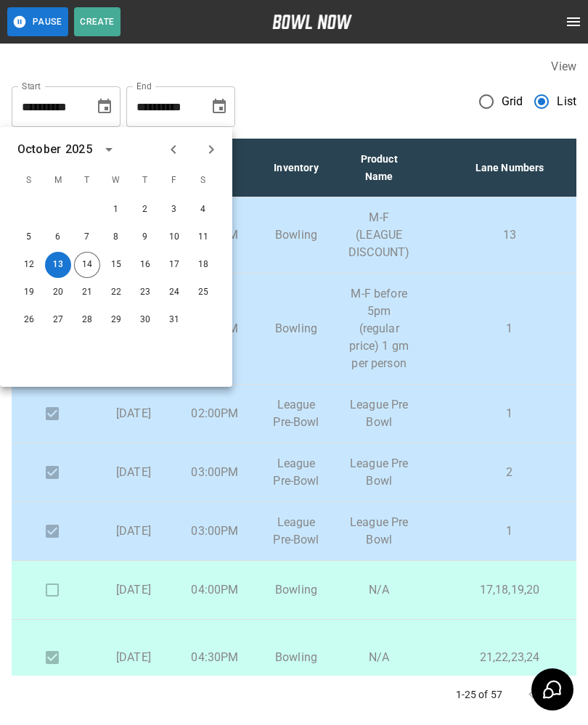 This screenshot has height=725, width=588. Describe the element at coordinates (29, 292) in the screenshot. I see `button: Oct 19, 2025` at that location.